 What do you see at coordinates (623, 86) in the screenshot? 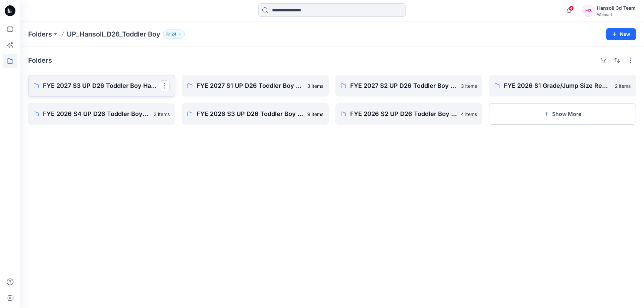
I see `p: 2 items` at bounding box center [623, 86].